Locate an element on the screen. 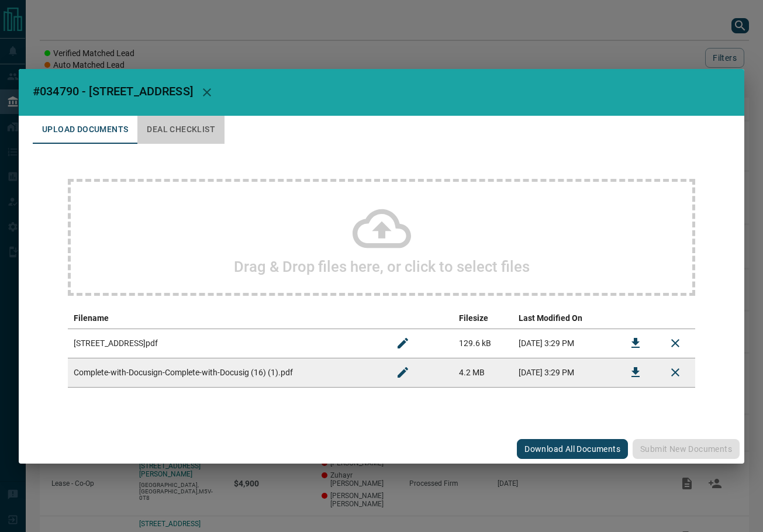 This screenshot has width=763, height=532. button: Deal Checklist is located at coordinates (181, 130).